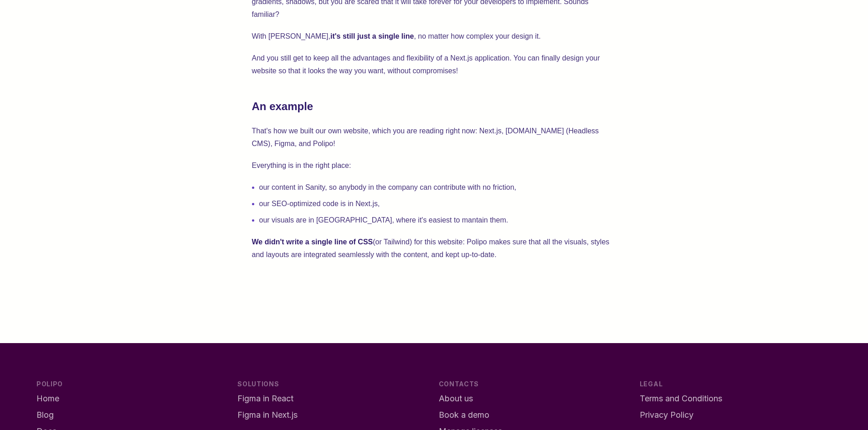  Describe the element at coordinates (534, 415) in the screenshot. I see `a: Book a demo` at that location.